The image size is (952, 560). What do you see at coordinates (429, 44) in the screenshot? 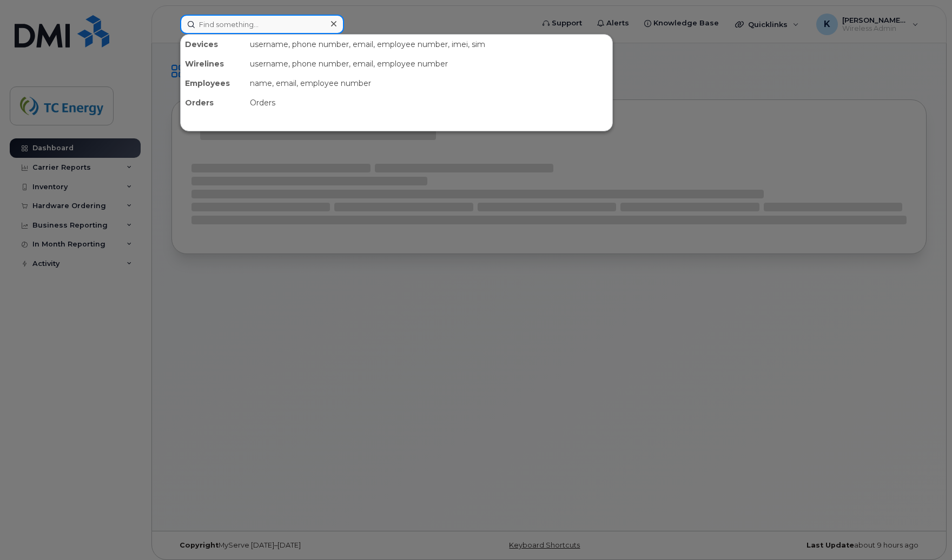
I see `div: username, phone number, email, employee number, imei, sim` at bounding box center [429, 44].